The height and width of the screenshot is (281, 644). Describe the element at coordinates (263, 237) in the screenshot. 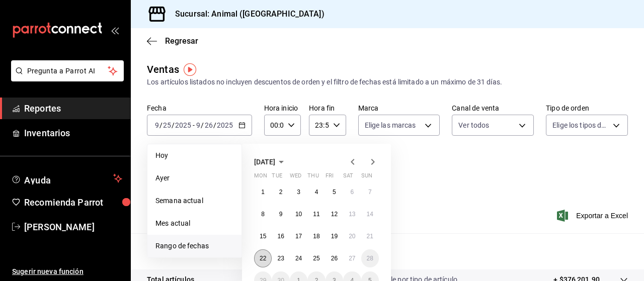

I see `abbr: September 15, 2025` at that location.